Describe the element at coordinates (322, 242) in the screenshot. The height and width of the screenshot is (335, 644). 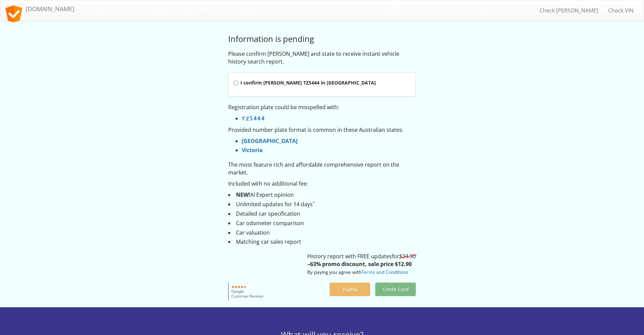
I see `li: Matching car sales report` at that location.